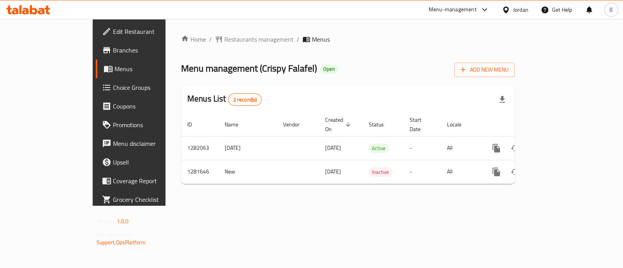 This screenshot has width=623, height=268. I want to click on span: Get support on:, so click(114, 235).